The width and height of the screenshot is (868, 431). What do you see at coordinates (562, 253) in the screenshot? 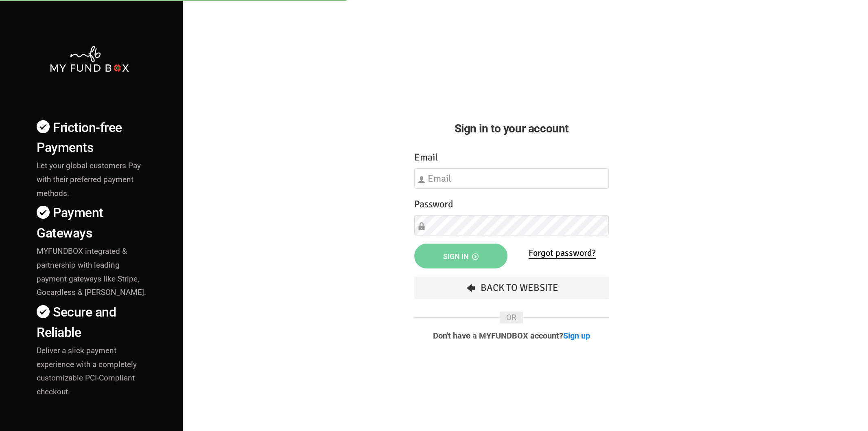
I see `a: Forgot password?` at bounding box center [562, 253].